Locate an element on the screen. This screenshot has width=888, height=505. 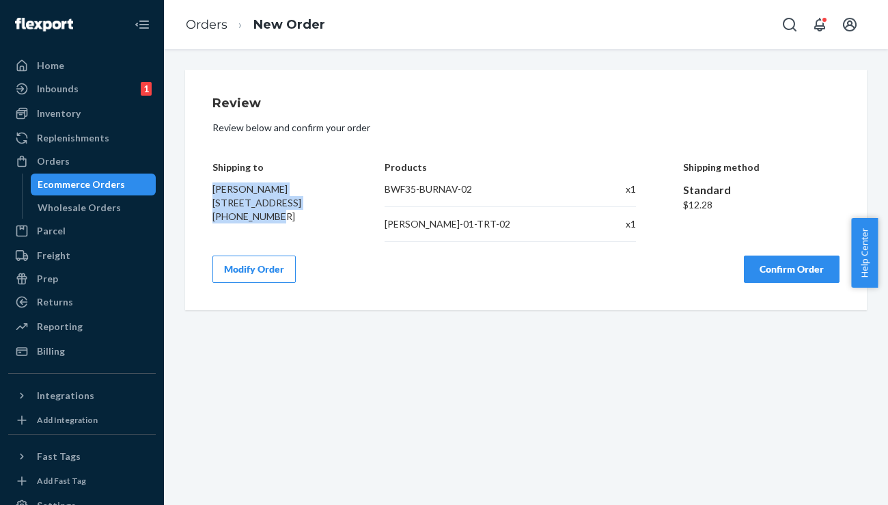
button: Modify Order is located at coordinates (254, 269).